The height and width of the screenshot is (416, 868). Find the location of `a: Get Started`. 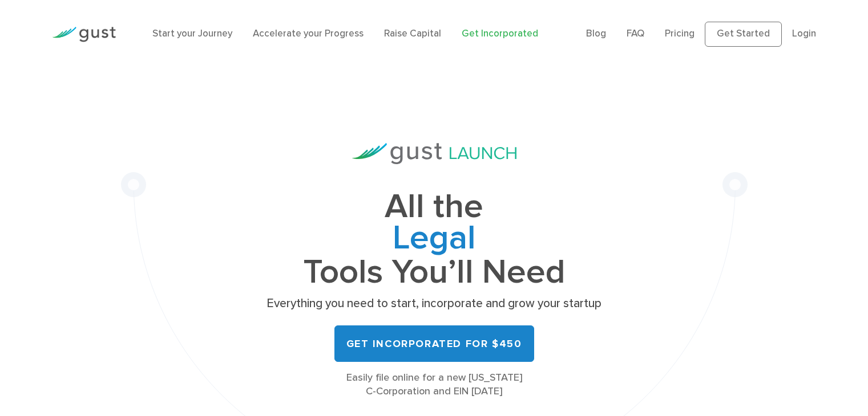

a: Get Started is located at coordinates (743, 34).